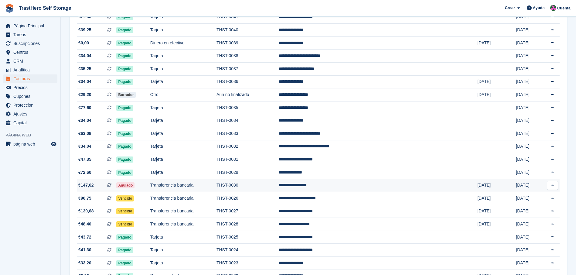 The image size is (576, 275). I want to click on td: THST-0033, so click(248, 134).